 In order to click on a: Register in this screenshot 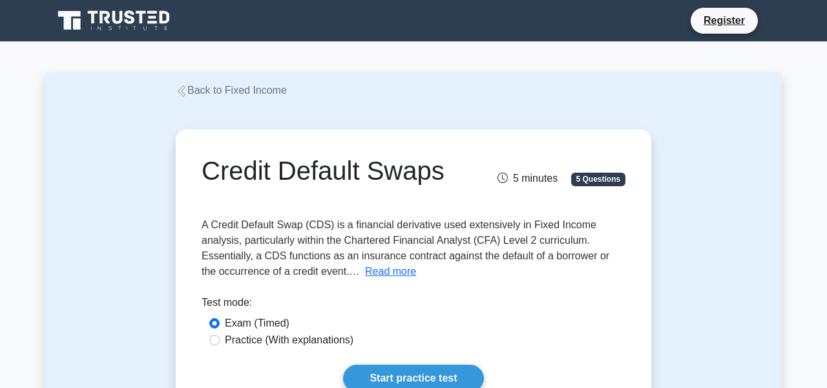, I will do `click(725, 20)`.